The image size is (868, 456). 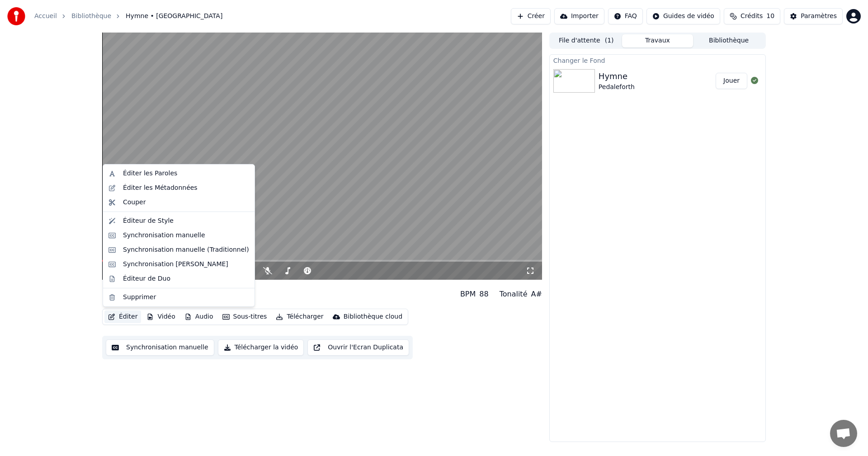 I want to click on div: Bibliothèque cloud, so click(x=373, y=317).